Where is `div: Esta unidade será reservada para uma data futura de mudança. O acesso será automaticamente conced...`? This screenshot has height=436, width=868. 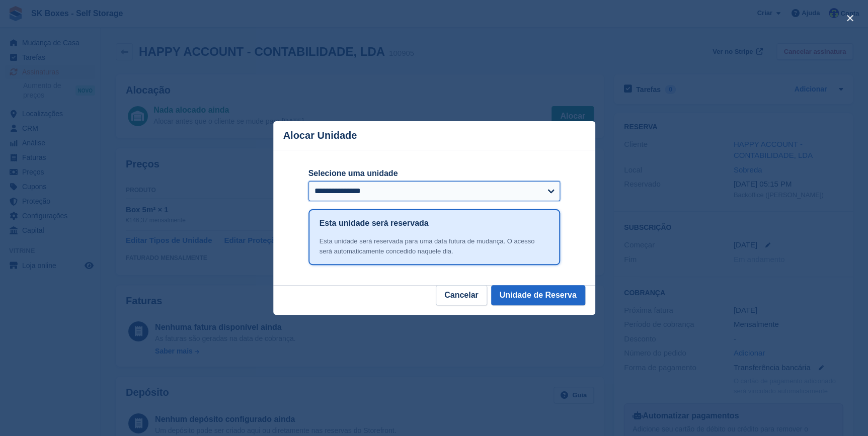 div: Esta unidade será reservada para uma data futura de mudança. O acesso será automaticamente conced... is located at coordinates (434, 246).